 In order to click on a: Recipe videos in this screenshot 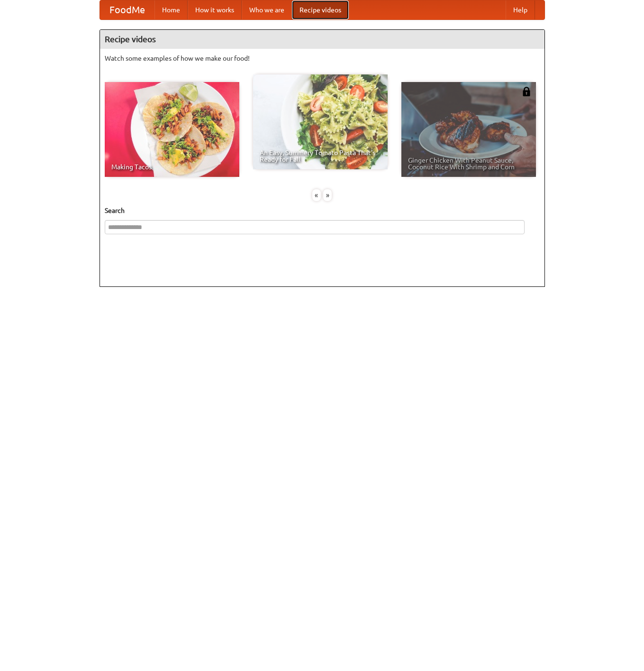, I will do `click(321, 10)`.